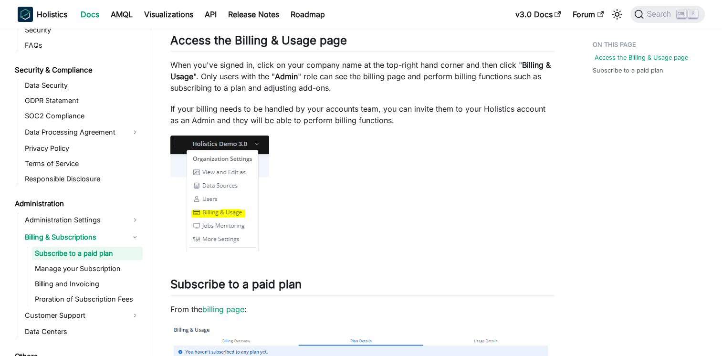  I want to click on a: Billing and Invoicing, so click(87, 284).